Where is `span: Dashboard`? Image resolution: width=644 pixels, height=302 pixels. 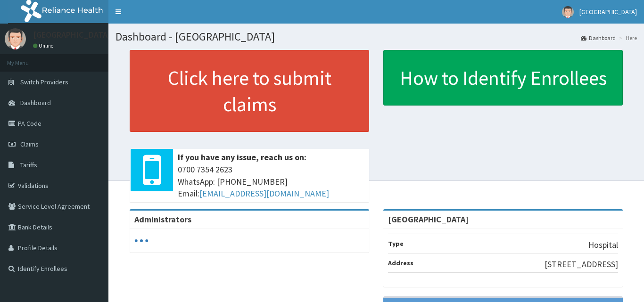 span: Dashboard is located at coordinates (36, 103).